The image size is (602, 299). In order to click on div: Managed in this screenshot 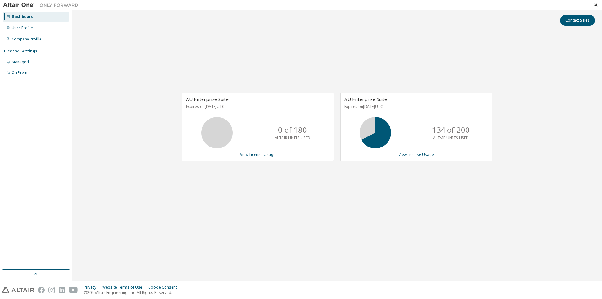, I will do `click(20, 62)`.